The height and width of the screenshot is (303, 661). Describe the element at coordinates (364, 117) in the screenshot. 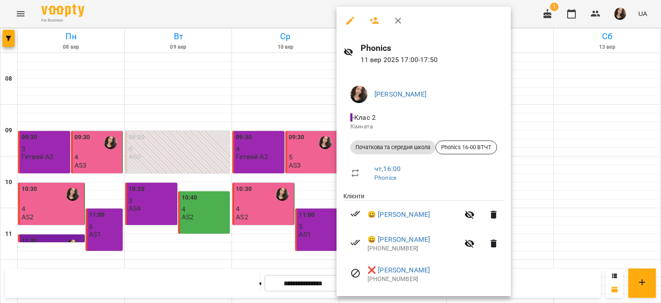

I see `span: - Клас 2` at that location.